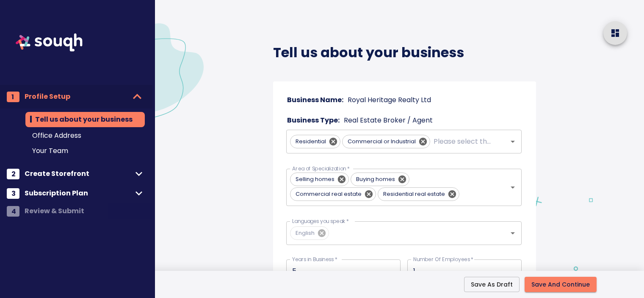 Image resolution: width=644 pixels, height=298 pixels. Describe the element at coordinates (414, 194) in the screenshot. I see `span: Residential real estate` at that location.